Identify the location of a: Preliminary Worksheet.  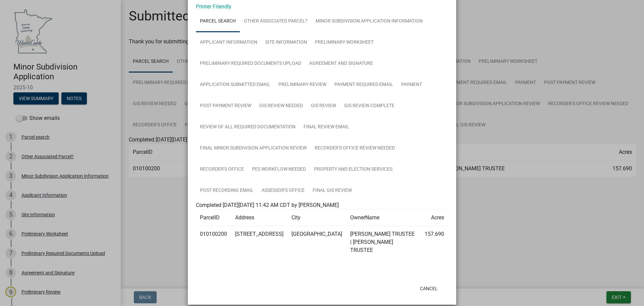
(344, 42).